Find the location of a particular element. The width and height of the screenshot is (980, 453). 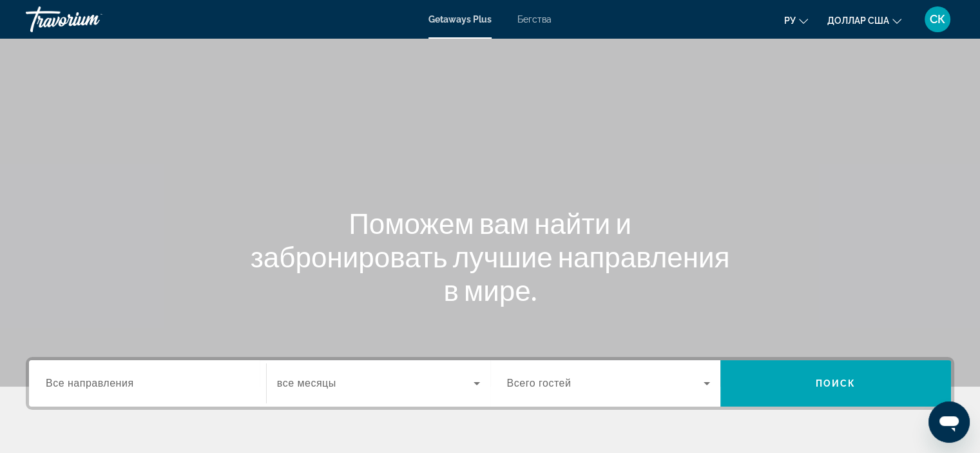

button: Изменить язык is located at coordinates (795, 20).